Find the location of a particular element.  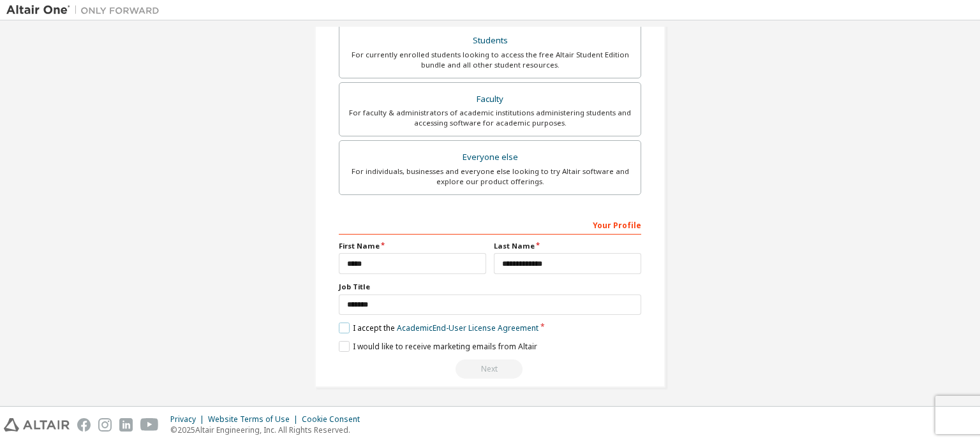

div: Your Profile is located at coordinates (490, 225).